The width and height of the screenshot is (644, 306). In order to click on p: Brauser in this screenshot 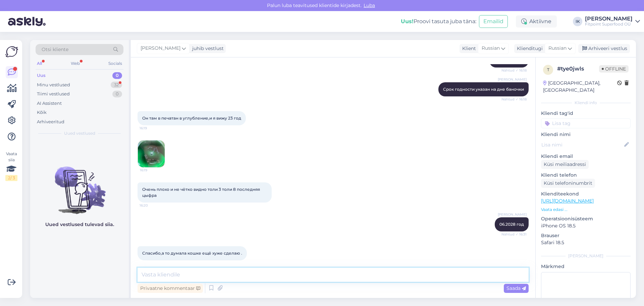, I will do `click(585, 235)`.